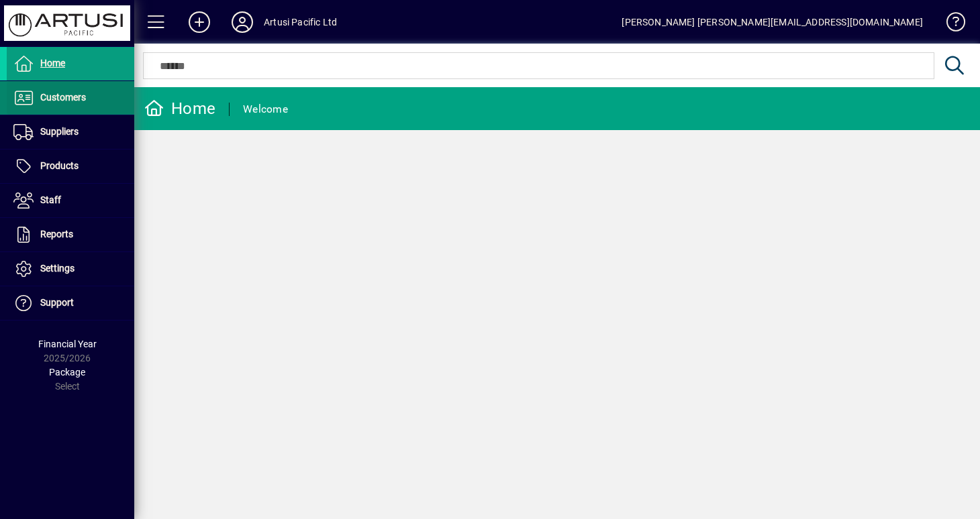  Describe the element at coordinates (71, 235) in the screenshot. I see `a: Reports` at that location.